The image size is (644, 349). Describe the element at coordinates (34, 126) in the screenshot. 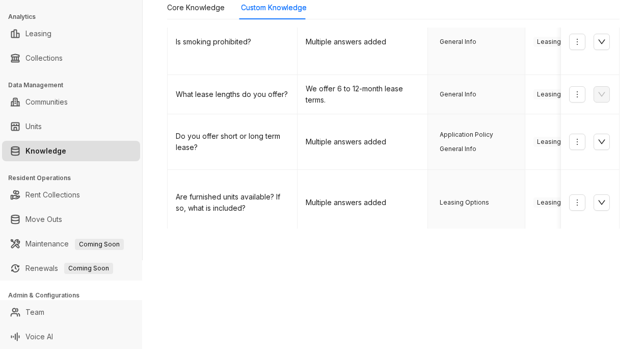

I see `a: Units` at that location.